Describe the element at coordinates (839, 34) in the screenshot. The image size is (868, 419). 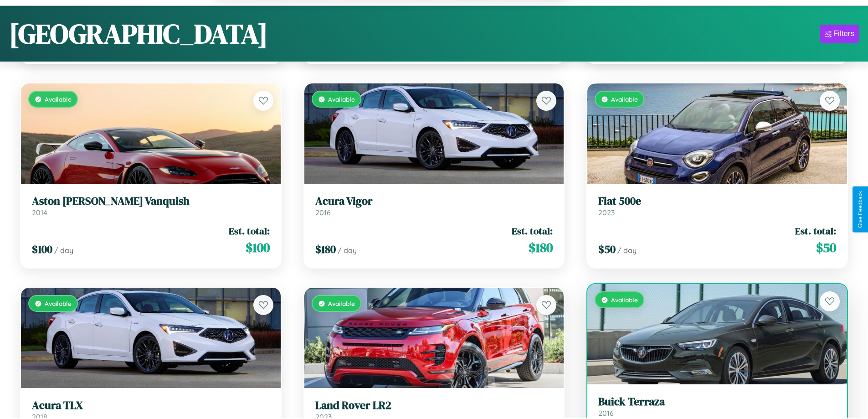
I see `button: Filters` at that location.